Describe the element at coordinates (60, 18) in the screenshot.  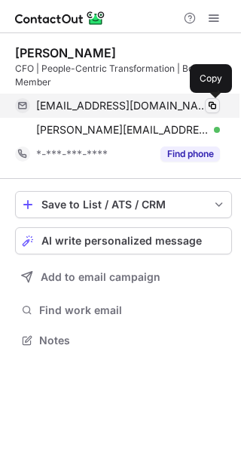
I see `img: ContactOut v5.3.10` at that location.